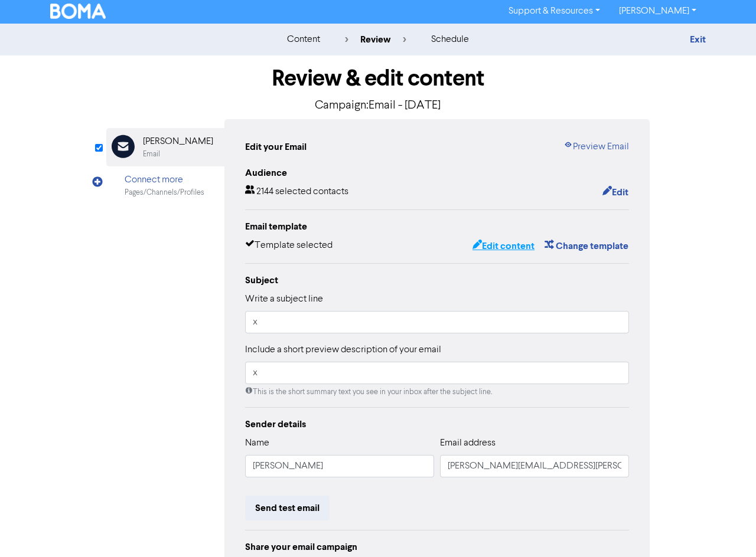 Image resolution: width=756 pixels, height=557 pixels. What do you see at coordinates (378, 79) in the screenshot?
I see `h1: Review & edit content` at bounding box center [378, 79].